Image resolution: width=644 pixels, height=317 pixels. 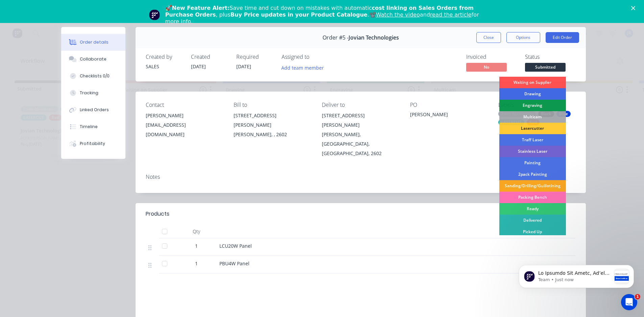 I want to click on div: LASERCUT, so click(x=511, y=123).